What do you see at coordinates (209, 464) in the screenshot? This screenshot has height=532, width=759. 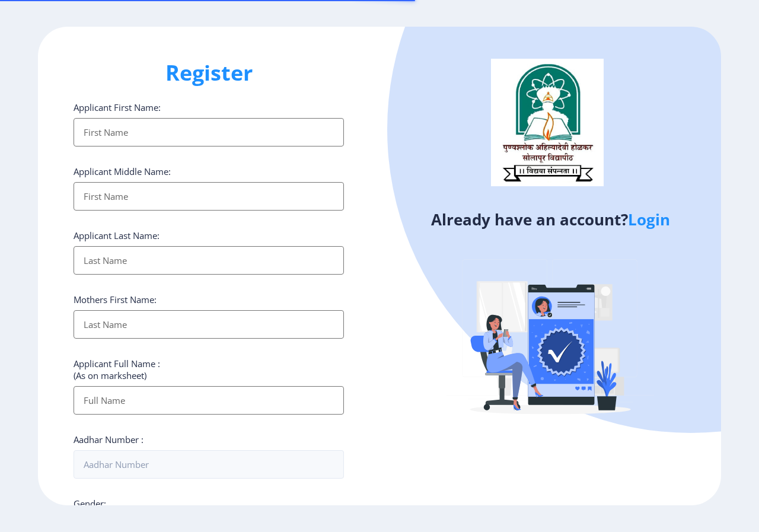 I see `input: Aadhar Number` at bounding box center [209, 464].